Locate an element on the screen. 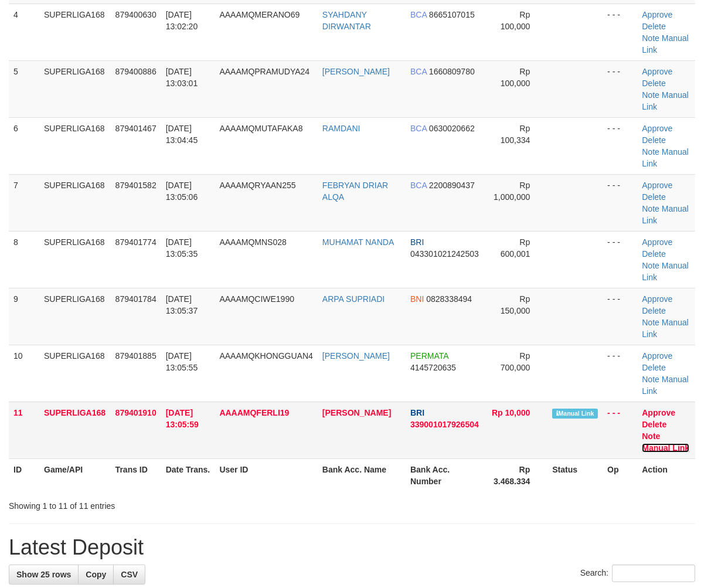 The image size is (704, 588). span: CSV is located at coordinates (129, 575).